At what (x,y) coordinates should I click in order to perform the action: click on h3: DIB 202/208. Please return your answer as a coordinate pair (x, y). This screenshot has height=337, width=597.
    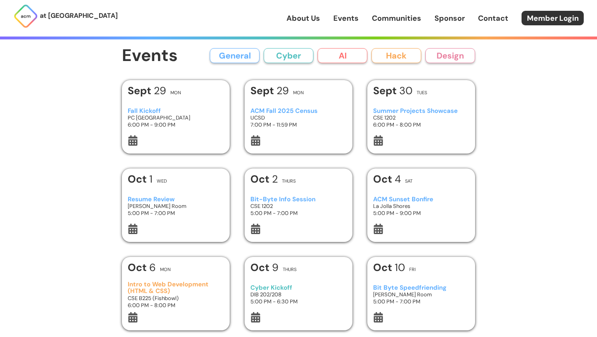
    Looking at the image, I should click on (299, 294).